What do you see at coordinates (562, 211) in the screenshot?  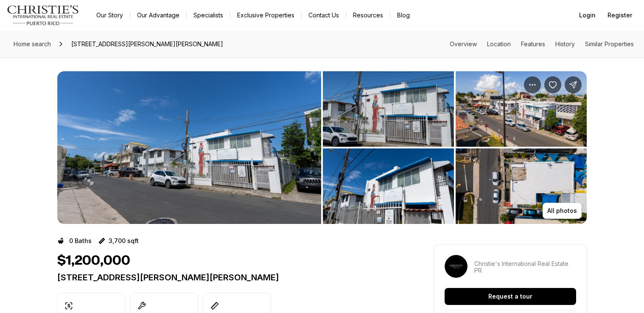 I see `p: All photos` at bounding box center [562, 211].